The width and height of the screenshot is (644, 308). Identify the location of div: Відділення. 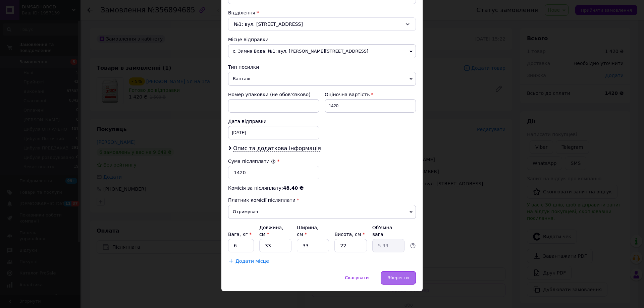
(322, 13).